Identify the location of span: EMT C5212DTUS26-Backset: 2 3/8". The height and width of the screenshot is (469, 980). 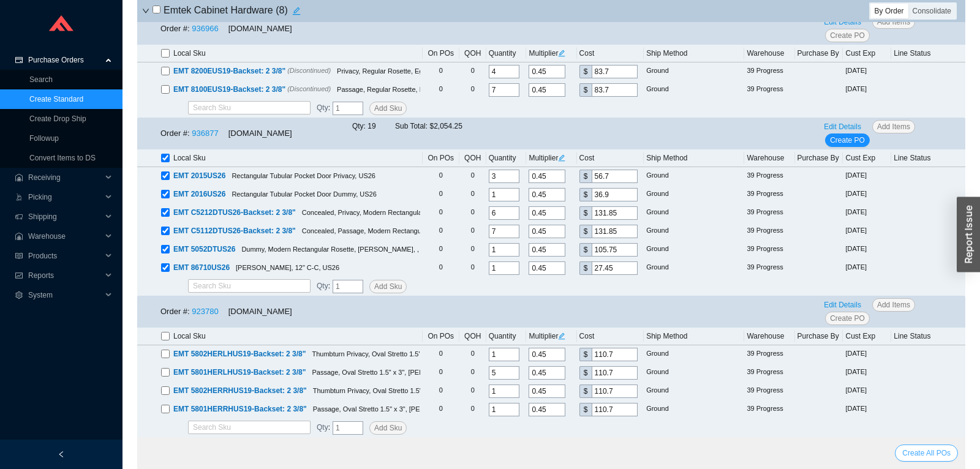
(234, 213).